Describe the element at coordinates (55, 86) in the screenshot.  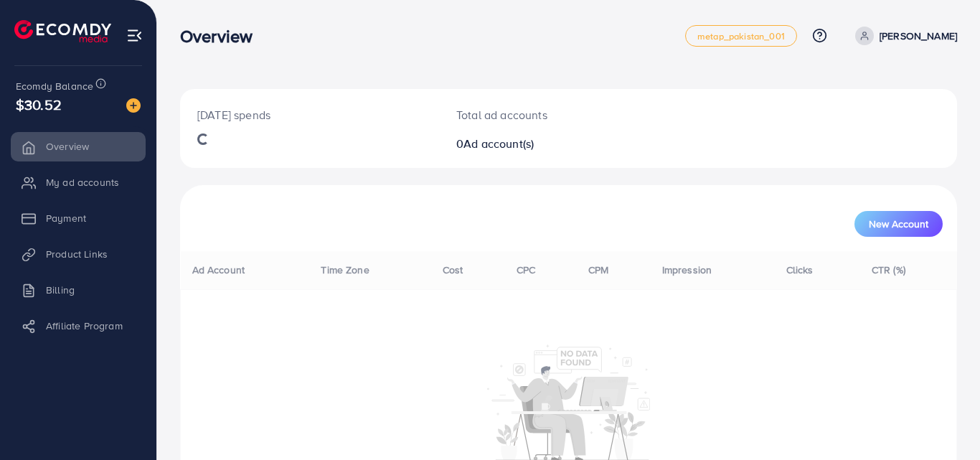
I see `span: Ecomdy Balance` at that location.